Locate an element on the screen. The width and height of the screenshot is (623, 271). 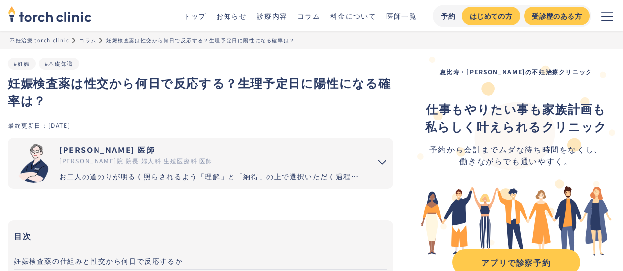
div: 不妊治療 torch clinic is located at coordinates (39, 40).